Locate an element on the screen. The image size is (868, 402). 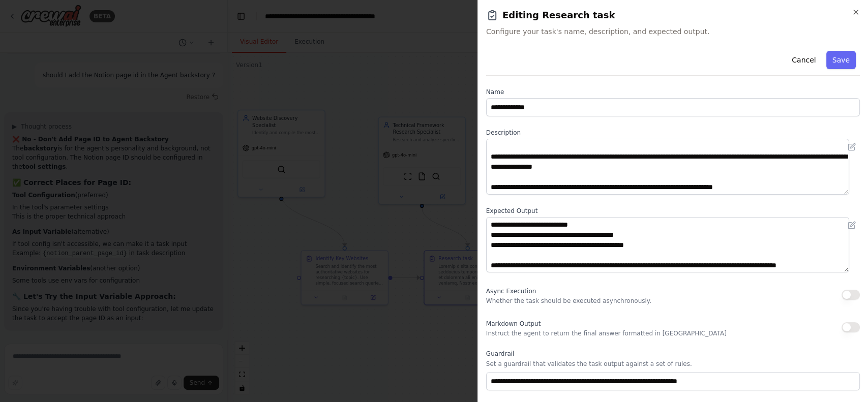
p: Set a guardrail that validates the task output against a set of rules. is located at coordinates (673, 364).